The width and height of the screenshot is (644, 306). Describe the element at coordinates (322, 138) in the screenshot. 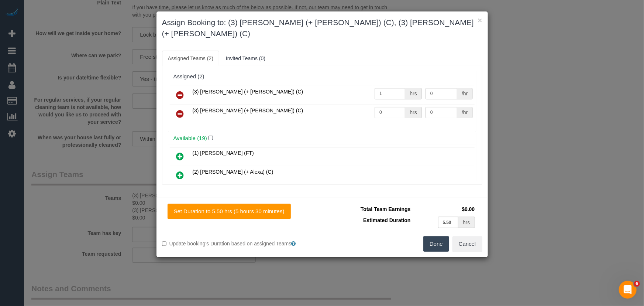

I see `h4: Available (19)` at that location.